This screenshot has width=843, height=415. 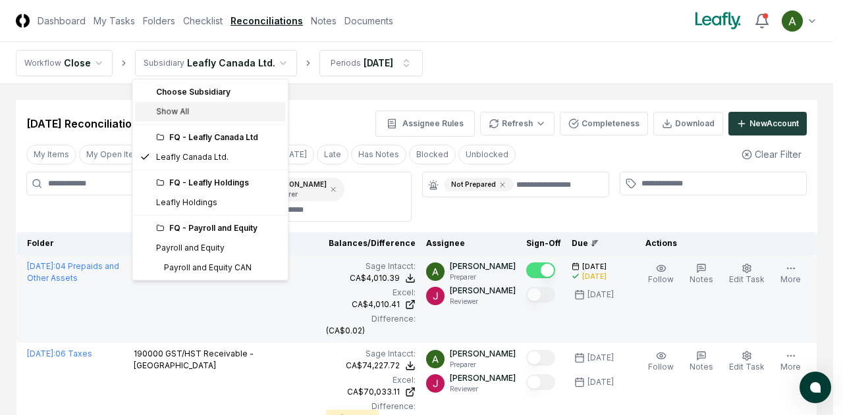 I want to click on div: FQ - Leafly Holdings, so click(x=218, y=183).